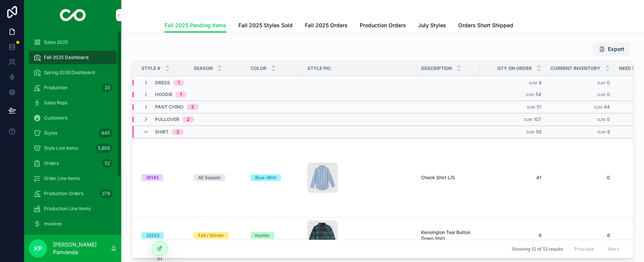 Image resolution: width=644 pixels, height=262 pixels. What do you see at coordinates (209, 178) in the screenshot?
I see `div: All Season` at bounding box center [209, 178].